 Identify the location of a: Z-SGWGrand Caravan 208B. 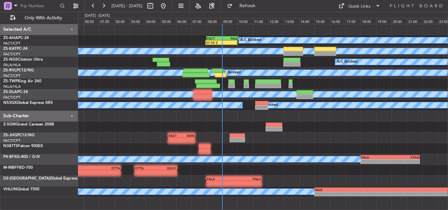
(29, 125).